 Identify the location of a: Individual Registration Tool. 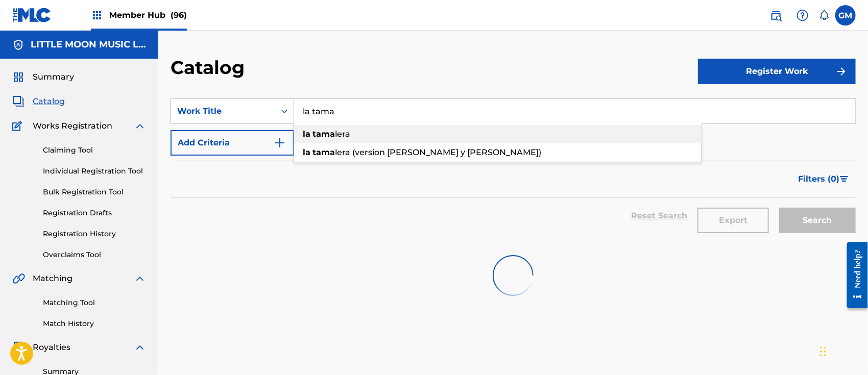
(94, 171).